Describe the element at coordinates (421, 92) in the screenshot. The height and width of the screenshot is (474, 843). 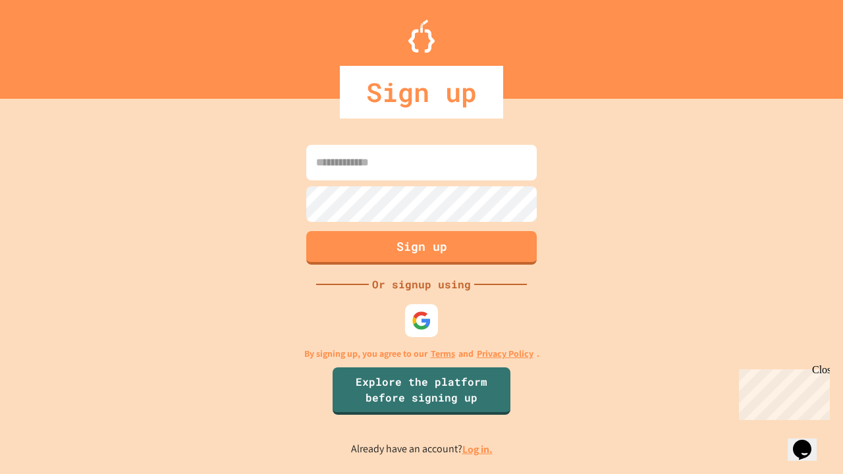
I see `div: Sign up` at that location.